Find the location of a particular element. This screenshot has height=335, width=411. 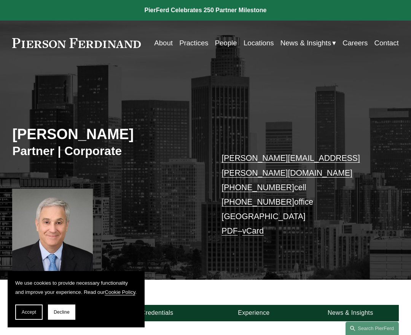

a: Search this site is located at coordinates (372, 328).